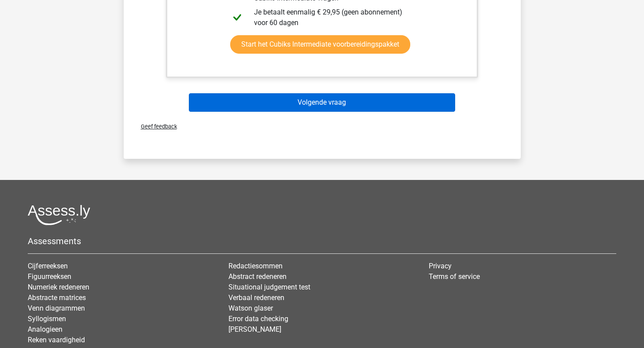 Image resolution: width=644 pixels, height=348 pixels. I want to click on a: Cijferreeksen, so click(47, 266).